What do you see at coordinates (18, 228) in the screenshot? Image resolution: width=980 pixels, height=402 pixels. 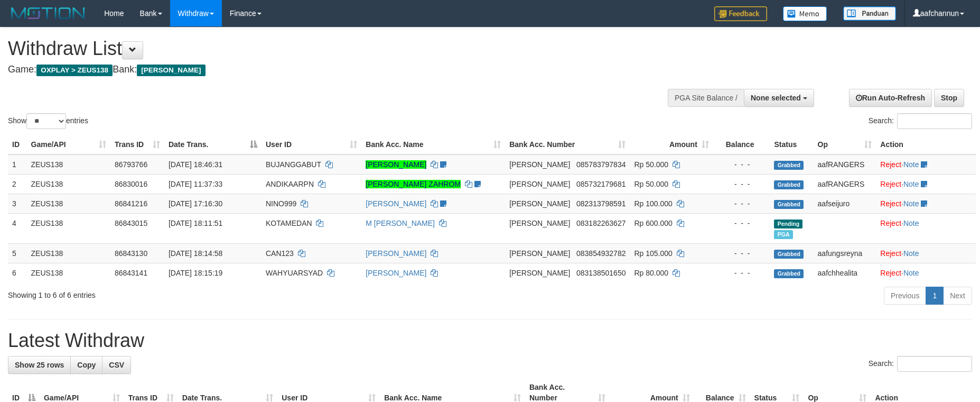 I see `td: 4` at bounding box center [18, 228].